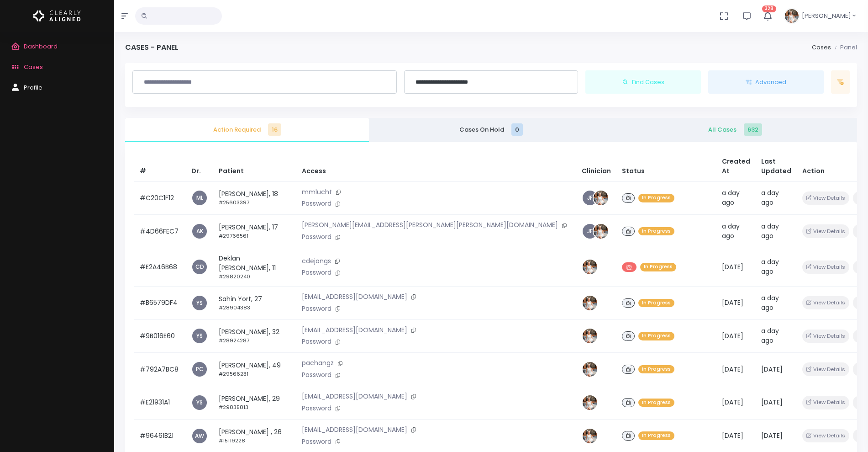 The height and width of the screenshot is (452, 868). Describe the element at coordinates (232, 441) in the screenshot. I see `small: #15119228` at that location.